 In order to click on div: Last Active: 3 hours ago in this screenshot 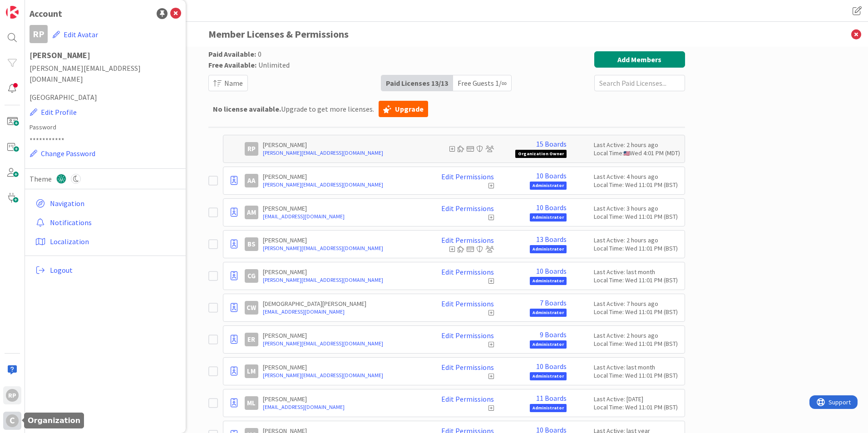, I will do `click(637, 209)`.